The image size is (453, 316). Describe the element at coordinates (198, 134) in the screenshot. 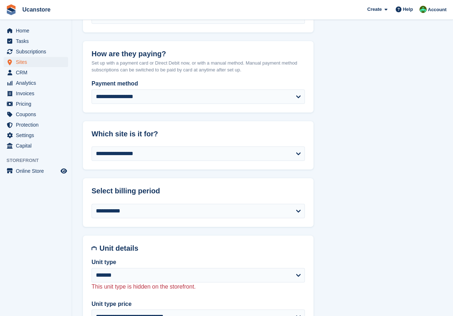

I see `h2: Which site is it for?` at that location.